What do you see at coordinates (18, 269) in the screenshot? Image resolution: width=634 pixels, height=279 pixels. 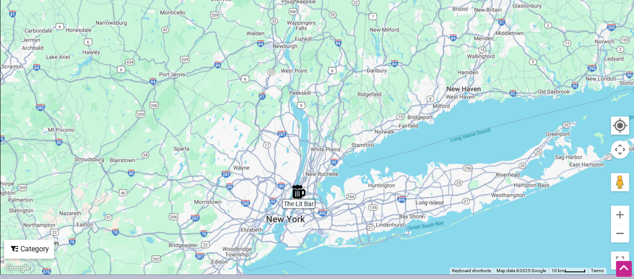 I see `a: Open this area in Google Maps (opens a new window)` at bounding box center [18, 269].